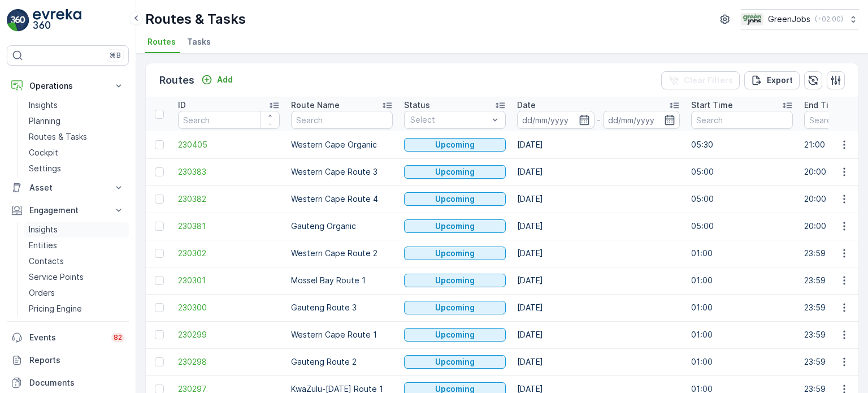 This screenshot has height=393, width=868. I want to click on p: Documents, so click(77, 383).